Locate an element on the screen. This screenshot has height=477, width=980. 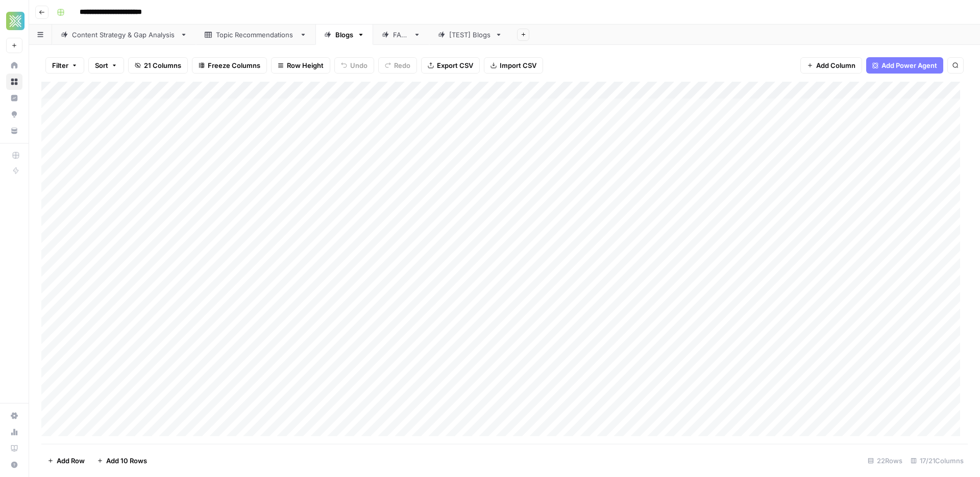
span: Filter is located at coordinates (60, 65).